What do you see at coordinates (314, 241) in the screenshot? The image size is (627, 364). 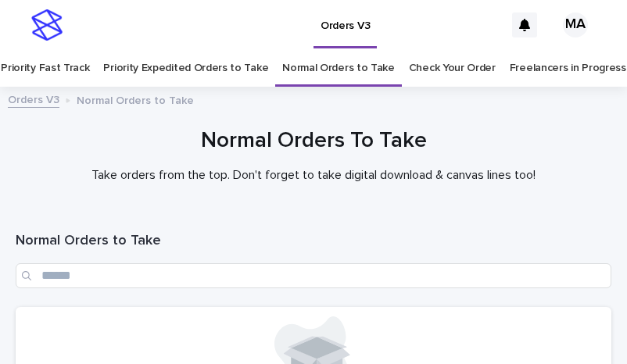 I see `h1: Normal Orders to Take` at bounding box center [314, 241].